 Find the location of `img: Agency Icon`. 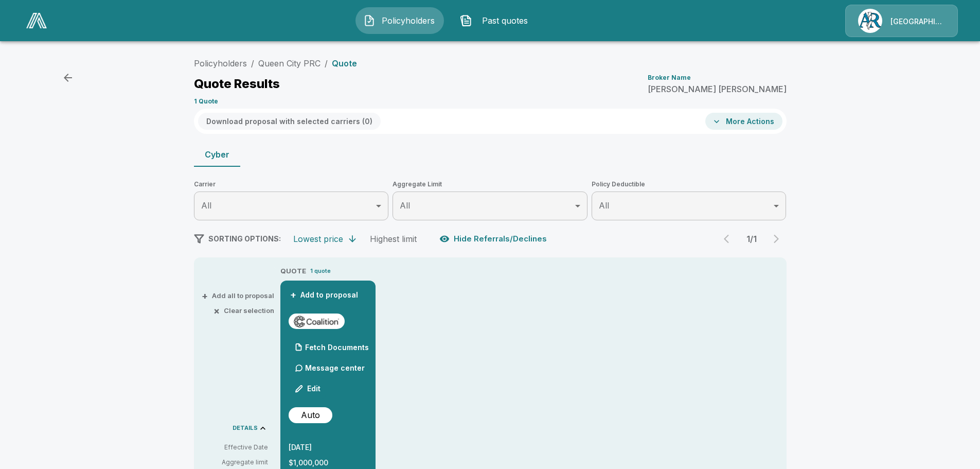

img: Agency Icon is located at coordinates (869, 21).